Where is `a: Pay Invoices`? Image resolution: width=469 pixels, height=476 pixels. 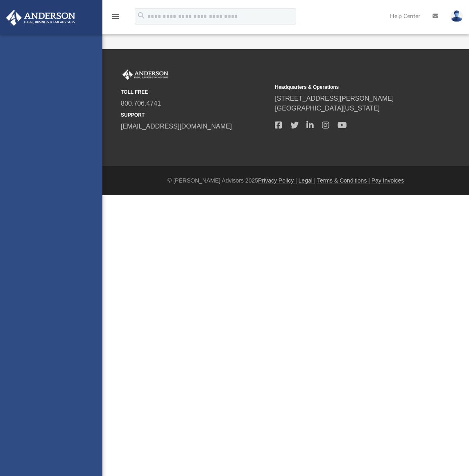 a: Pay Invoices is located at coordinates (388, 181).